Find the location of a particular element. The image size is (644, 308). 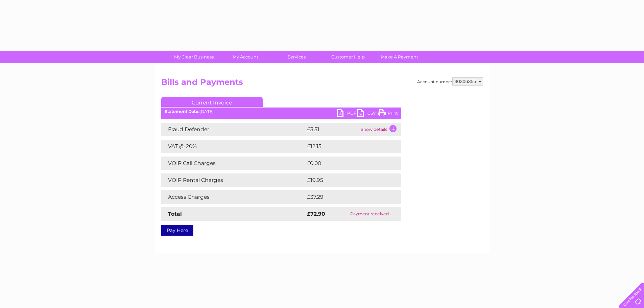

a: Current Invoice is located at coordinates (212, 102).